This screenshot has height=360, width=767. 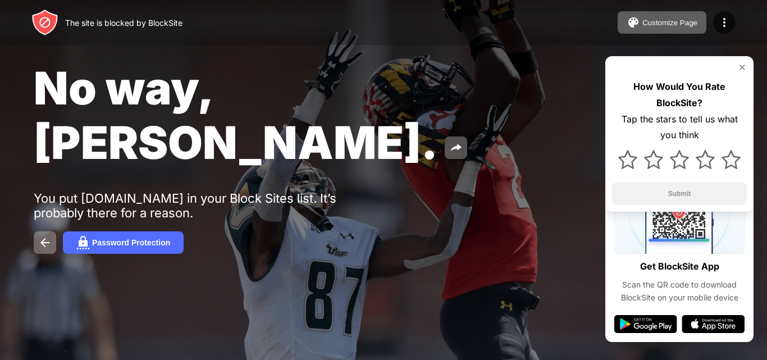 I want to click on button: Submit, so click(x=679, y=194).